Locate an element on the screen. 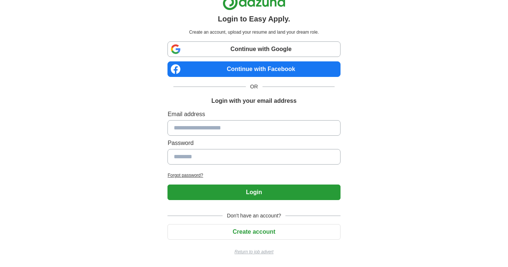 This screenshot has height=267, width=508. label: Email address is located at coordinates (254, 114).